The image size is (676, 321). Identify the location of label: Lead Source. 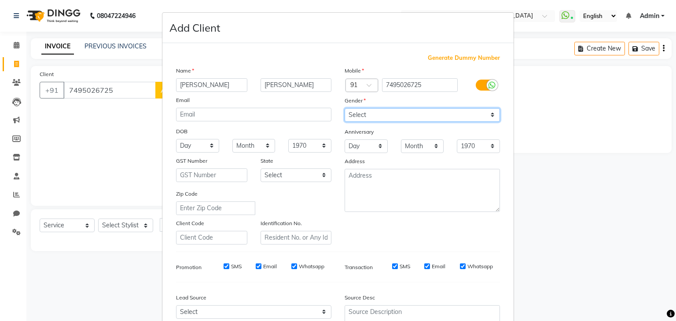
(191, 298).